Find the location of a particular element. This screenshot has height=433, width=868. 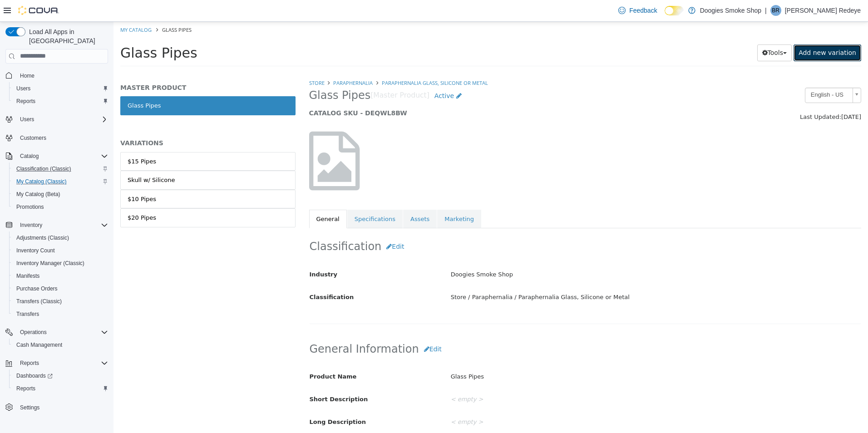

button: Home is located at coordinates (56, 75).